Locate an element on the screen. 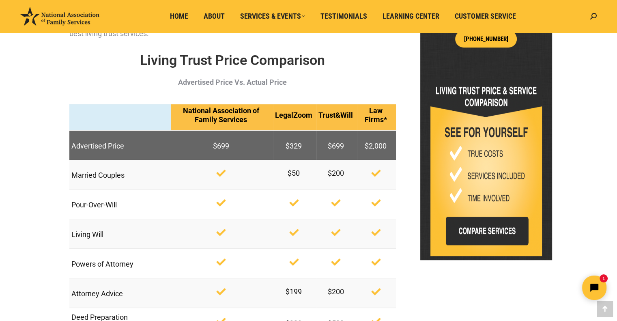 The width and height of the screenshot is (617, 321). a: Home is located at coordinates (179, 16).